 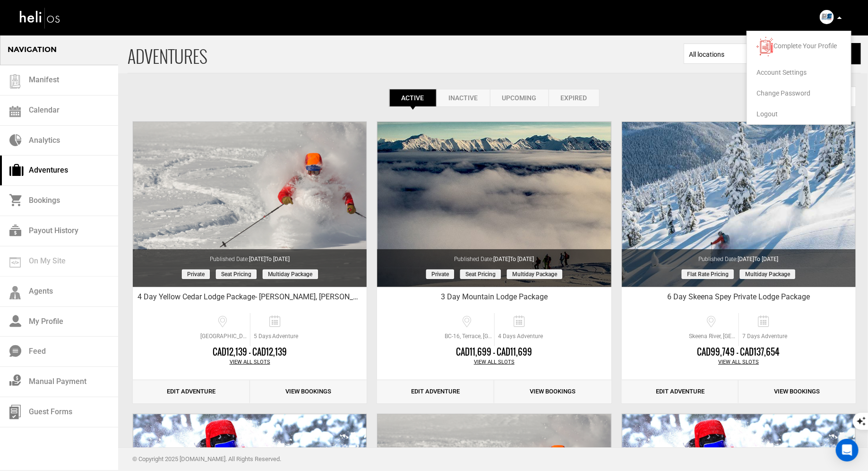 What do you see at coordinates (15, 292) in the screenshot?
I see `img: agents-icon.svg` at bounding box center [15, 292].